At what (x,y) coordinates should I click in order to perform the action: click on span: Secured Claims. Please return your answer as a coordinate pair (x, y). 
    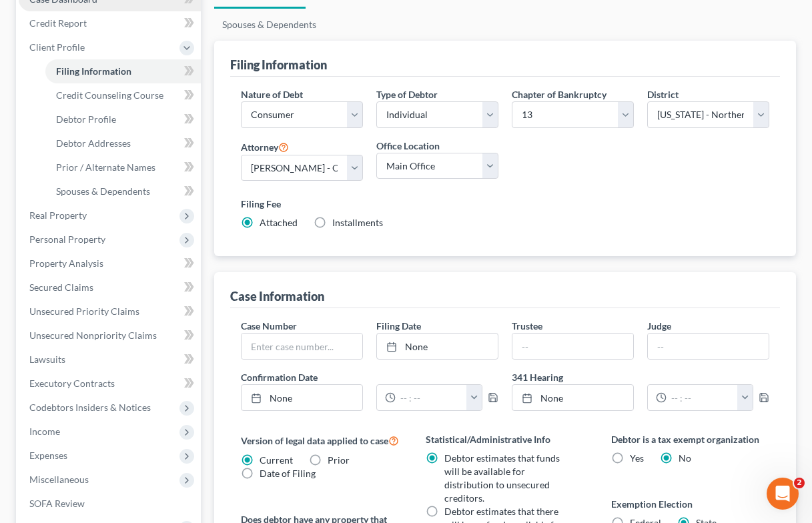
    Looking at the image, I should click on (61, 287).